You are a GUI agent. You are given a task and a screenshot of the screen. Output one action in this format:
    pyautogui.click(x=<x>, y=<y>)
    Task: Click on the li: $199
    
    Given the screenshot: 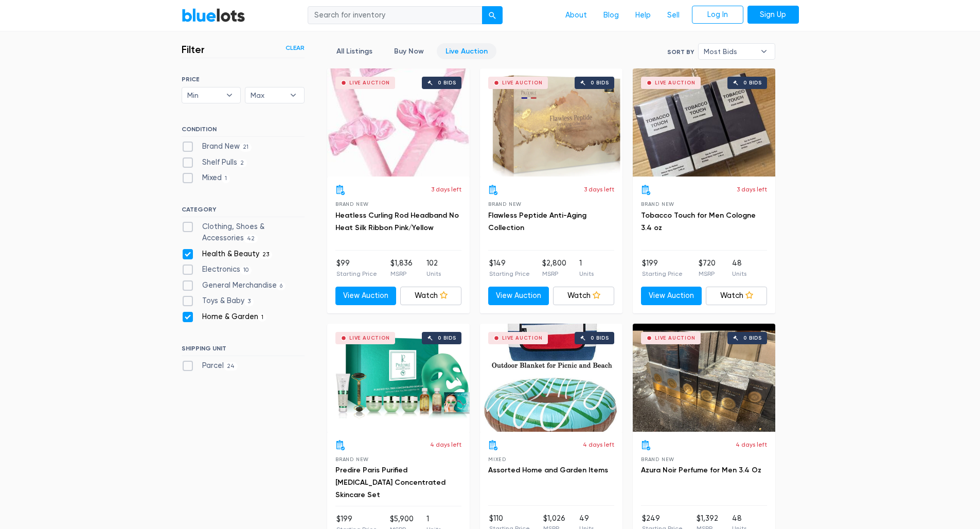 What is the action you would take?
    pyautogui.click(x=662, y=268)
    